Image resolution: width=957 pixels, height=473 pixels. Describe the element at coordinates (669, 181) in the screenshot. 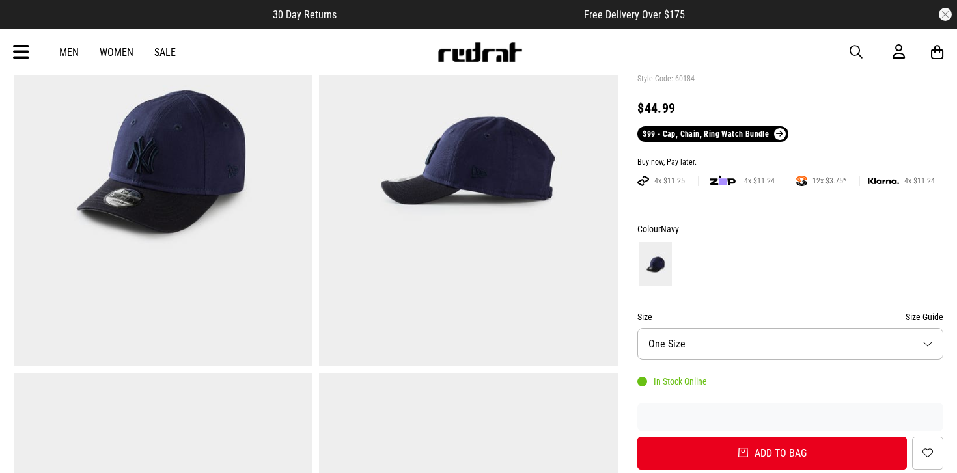

I see `span: 4x $11.25` at that location.